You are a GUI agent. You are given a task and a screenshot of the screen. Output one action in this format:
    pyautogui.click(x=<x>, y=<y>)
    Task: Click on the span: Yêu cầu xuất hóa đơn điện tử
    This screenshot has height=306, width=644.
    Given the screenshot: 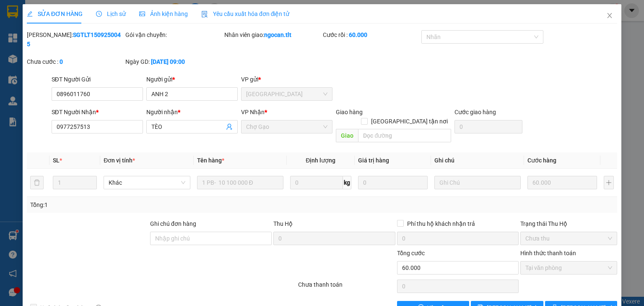 What is the action you would take?
    pyautogui.click(x=245, y=14)
    